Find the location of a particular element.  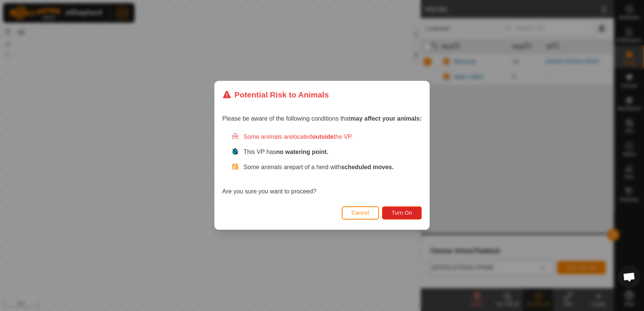

div: Some animals are is located at coordinates (326, 137).